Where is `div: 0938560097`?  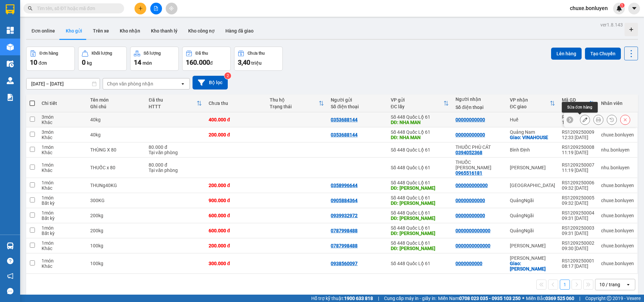 div: 0938560097 is located at coordinates (344, 264).